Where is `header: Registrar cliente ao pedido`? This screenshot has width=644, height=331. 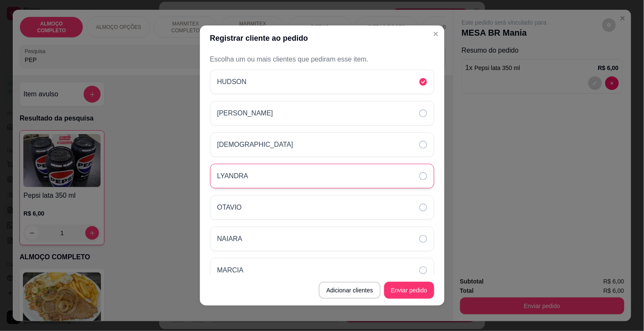
header: Registrar cliente ao pedido is located at coordinates (322, 38).